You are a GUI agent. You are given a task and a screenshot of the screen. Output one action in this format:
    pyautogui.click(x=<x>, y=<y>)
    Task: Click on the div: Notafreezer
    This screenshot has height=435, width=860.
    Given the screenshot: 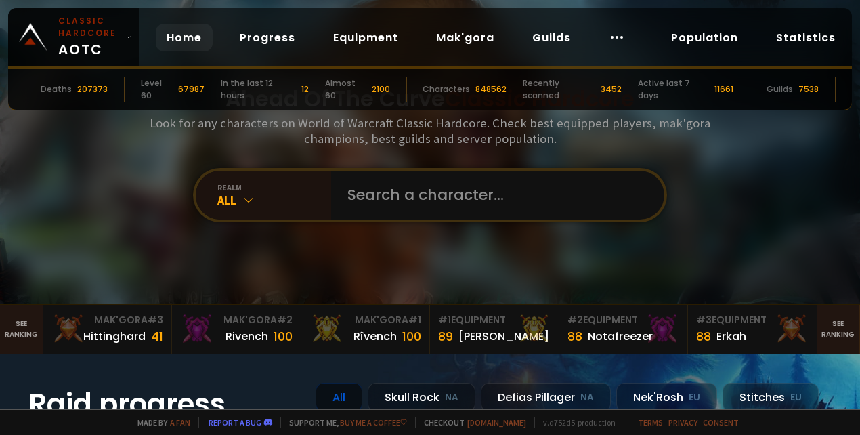 What is the action you would take?
    pyautogui.click(x=620, y=336)
    